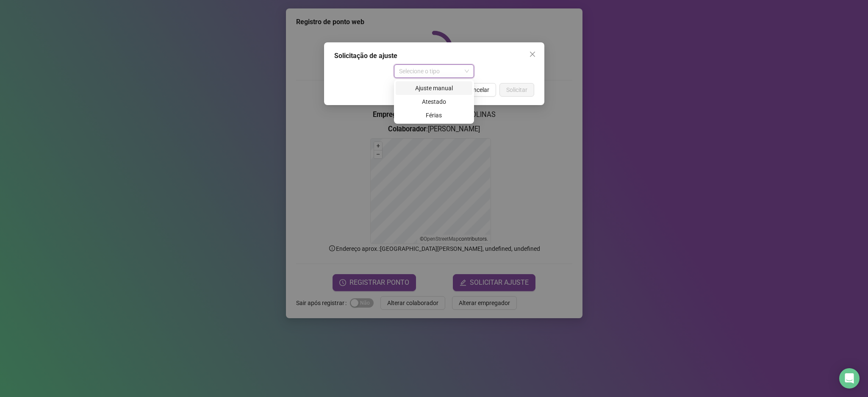 The image size is (868, 397). Describe the element at coordinates (477, 90) in the screenshot. I see `span: Cancelar` at that location.